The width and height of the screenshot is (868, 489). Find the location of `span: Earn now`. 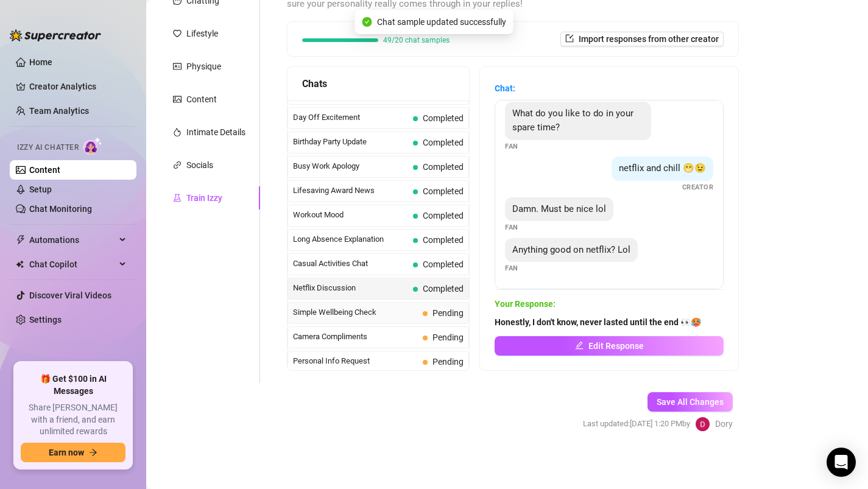

span: Earn now is located at coordinates (66, 453).